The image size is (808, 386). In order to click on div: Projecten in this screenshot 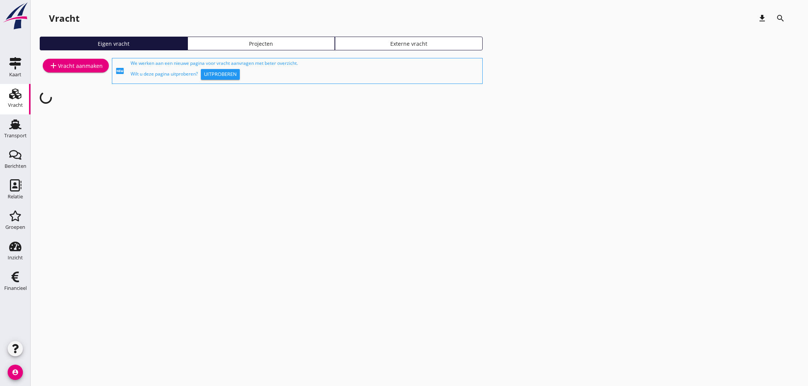, I will do `click(261, 44)`.